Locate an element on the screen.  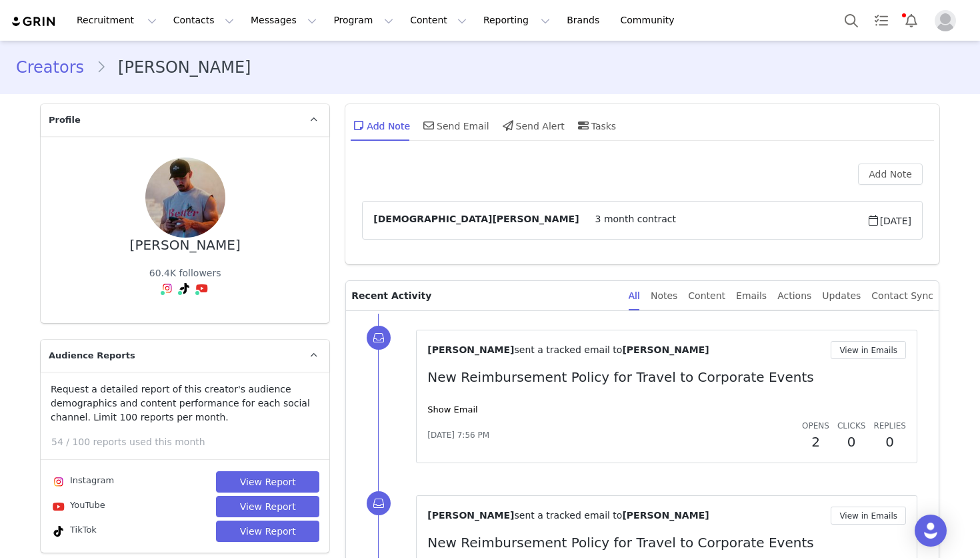
button: Recruitment is located at coordinates (116, 20).